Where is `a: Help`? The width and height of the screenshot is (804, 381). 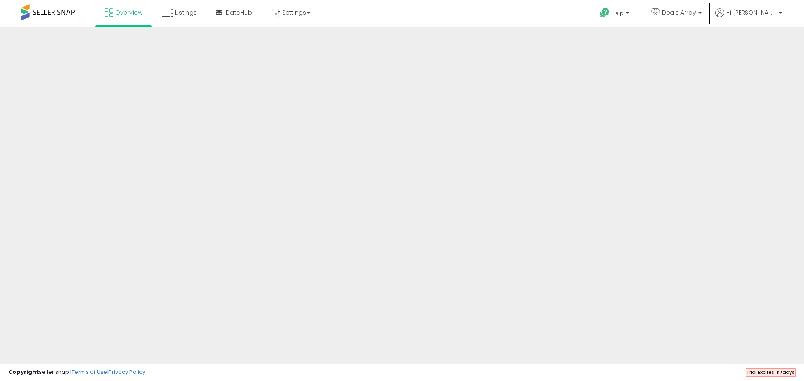
a: Help is located at coordinates (616, 14).